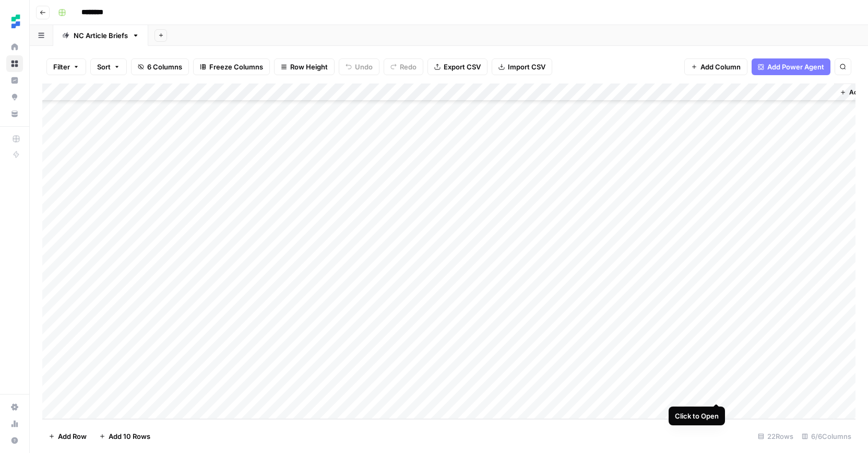 The image size is (868, 453). What do you see at coordinates (15, 114) in the screenshot?
I see `a: Your Data` at bounding box center [15, 114].